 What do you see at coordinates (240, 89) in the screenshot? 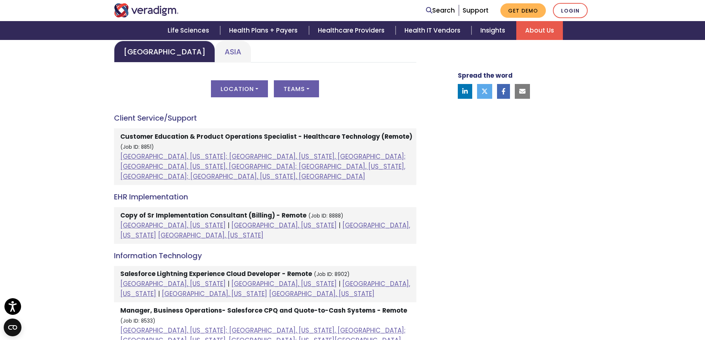
I see `button: Location` at bounding box center [240, 89].